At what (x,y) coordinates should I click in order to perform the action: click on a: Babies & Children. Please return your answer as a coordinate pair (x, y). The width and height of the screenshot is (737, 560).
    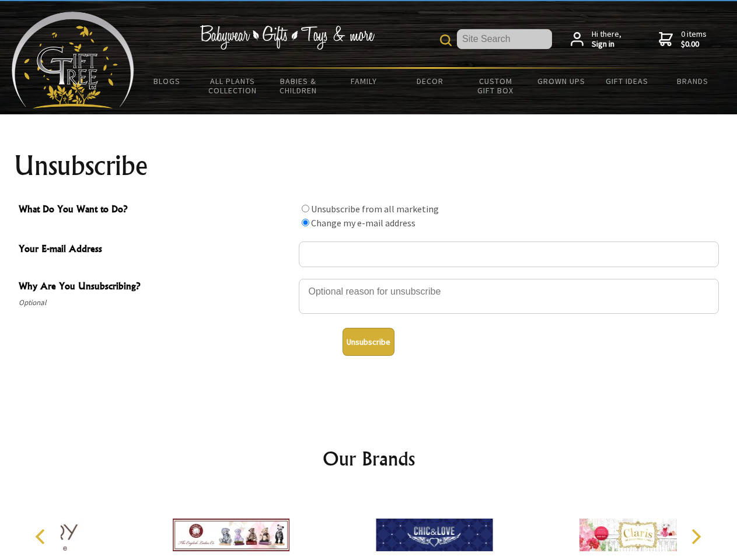
    Looking at the image, I should click on (298, 86).